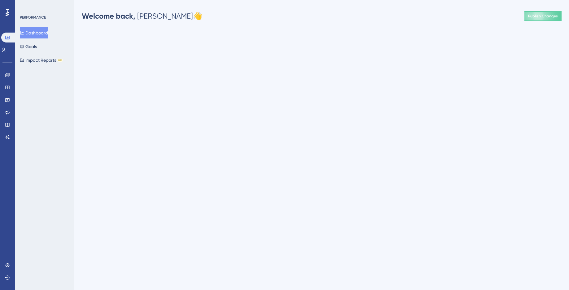 Image resolution: width=569 pixels, height=290 pixels. Describe the element at coordinates (543, 16) in the screenshot. I see `span: Publish Changes` at that location.